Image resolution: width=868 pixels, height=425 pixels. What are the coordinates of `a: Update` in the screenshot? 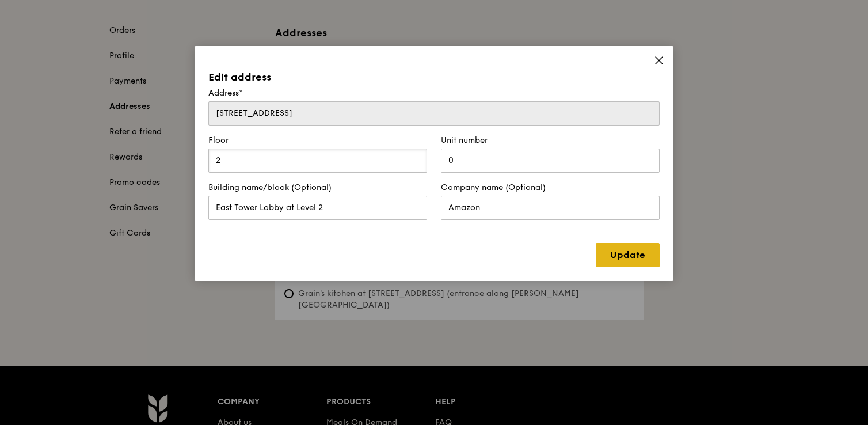 It's located at (627, 255).